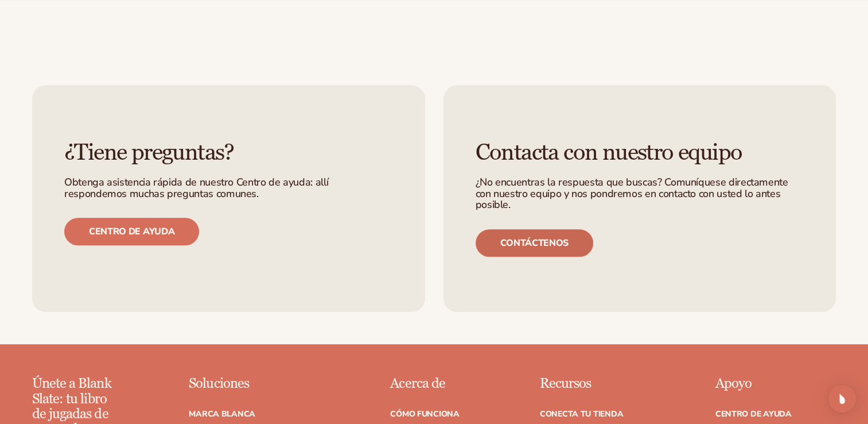 The width and height of the screenshot is (868, 424). I want to click on font: Centro de ayuda, so click(131, 231).